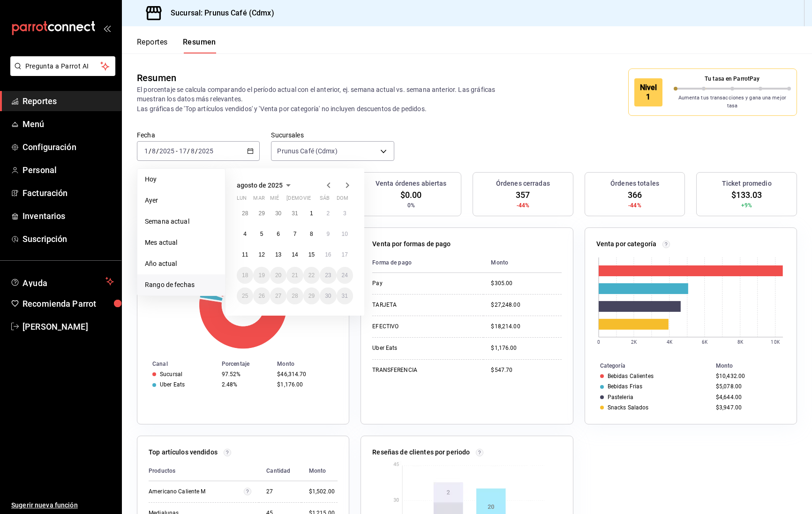  What do you see at coordinates (295, 234) in the screenshot?
I see `button: 7 de agosto de 2025` at bounding box center [295, 234].